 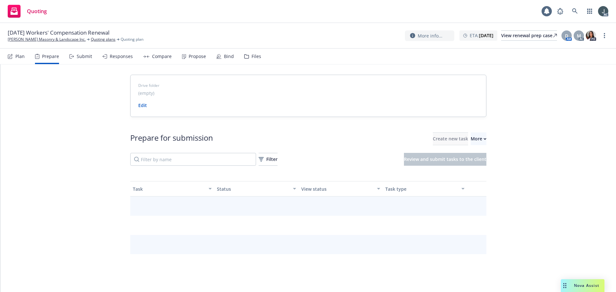 I want to click on span: Create new task, so click(x=450, y=138).